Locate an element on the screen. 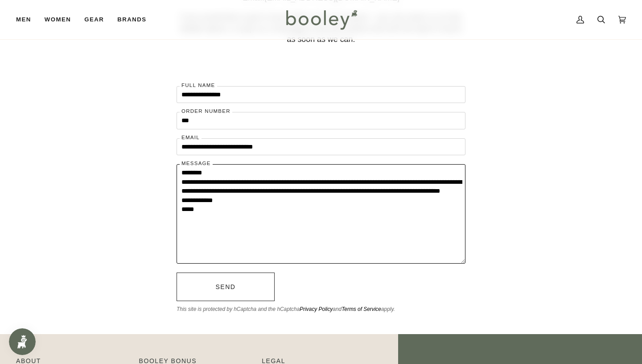 This screenshot has width=642, height=364. img: Booley is located at coordinates (321, 20).